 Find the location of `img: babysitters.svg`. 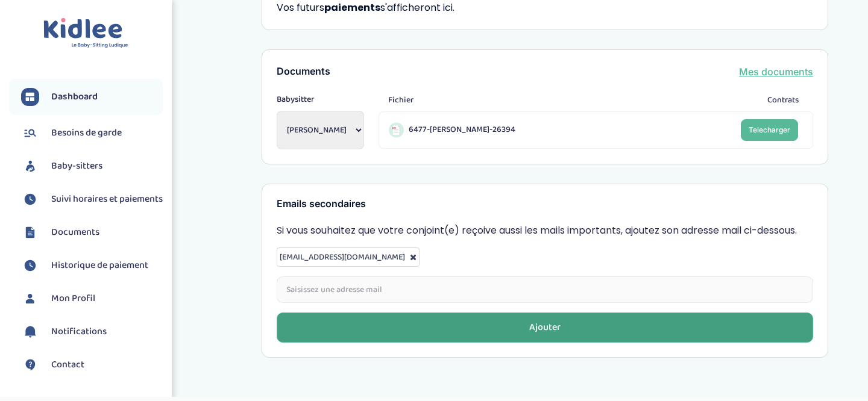

img: babysitters.svg is located at coordinates (30, 166).